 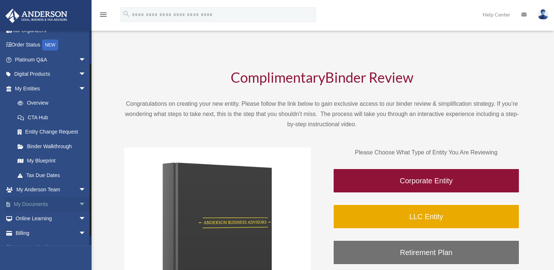 I want to click on a: My Blueprint, so click(x=53, y=161).